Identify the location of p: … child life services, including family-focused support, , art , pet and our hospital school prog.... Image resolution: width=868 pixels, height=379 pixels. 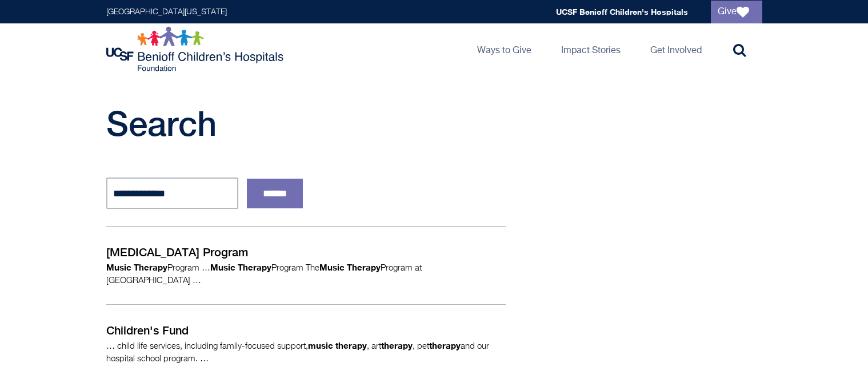
(307, 352).